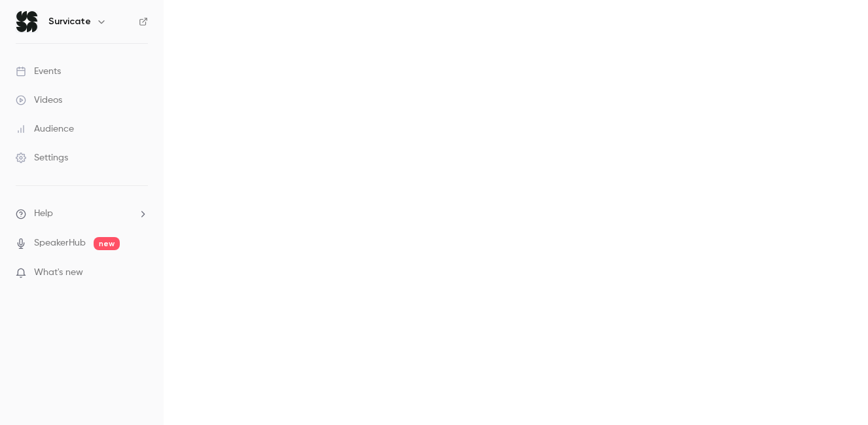 The image size is (868, 425). Describe the element at coordinates (107, 244) in the screenshot. I see `span: new` at that location.